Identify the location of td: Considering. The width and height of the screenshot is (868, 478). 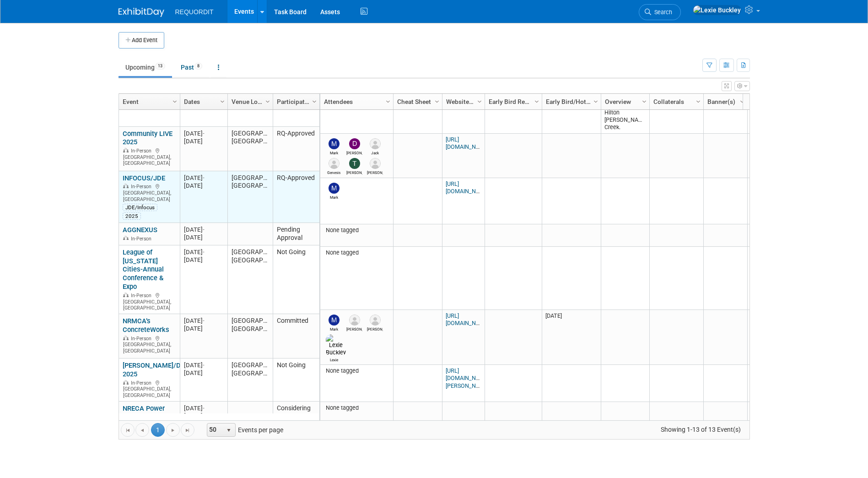
(296, 426).